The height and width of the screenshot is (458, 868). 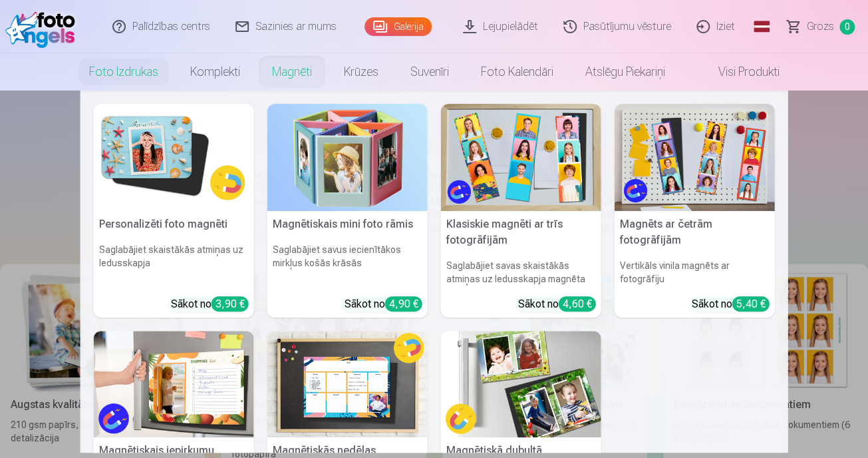 What do you see at coordinates (174, 264) in the screenshot?
I see `h6: Saglabājiet skaistākās atmiņas uz ledusskapja` at bounding box center [174, 264].